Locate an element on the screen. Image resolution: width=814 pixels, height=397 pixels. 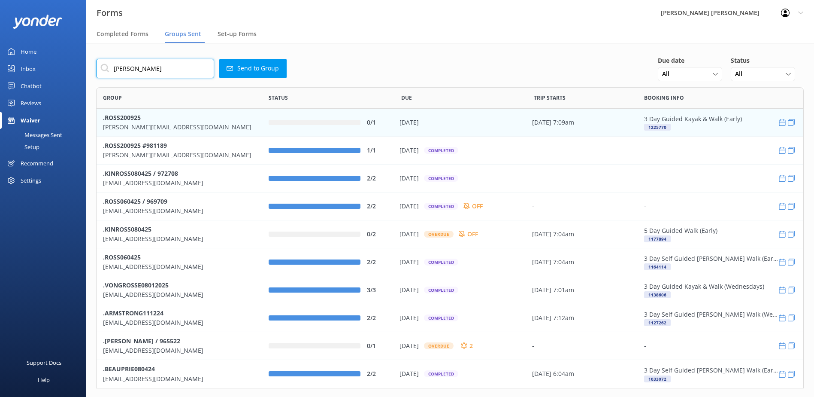
span: Booking info is located at coordinates (664, 97).